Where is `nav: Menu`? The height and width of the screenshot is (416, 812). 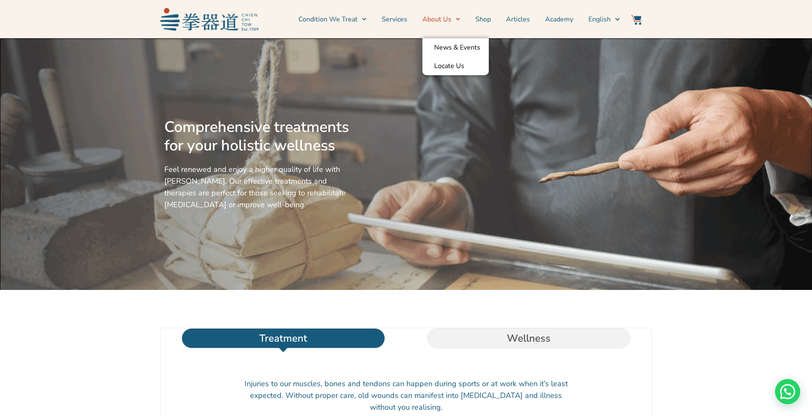 nav: Menu is located at coordinates (441, 19).